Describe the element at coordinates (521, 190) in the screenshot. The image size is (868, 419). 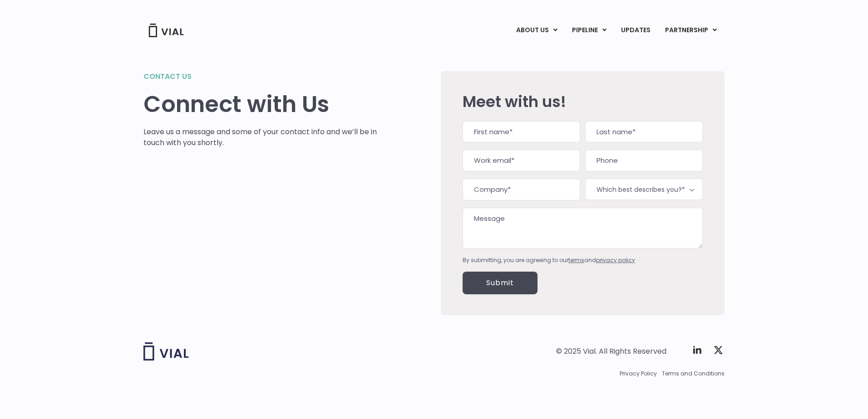
I see `input: Company*` at that location.